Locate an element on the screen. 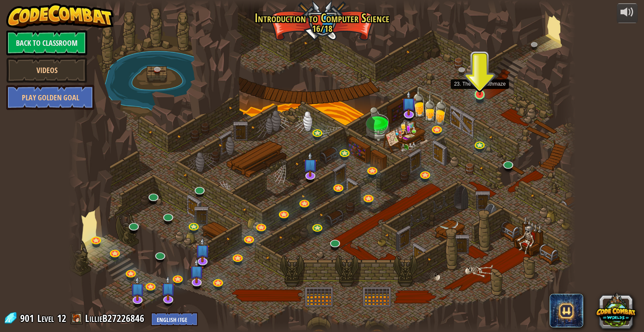 The height and width of the screenshot is (332, 644). span: 12 is located at coordinates (62, 318).